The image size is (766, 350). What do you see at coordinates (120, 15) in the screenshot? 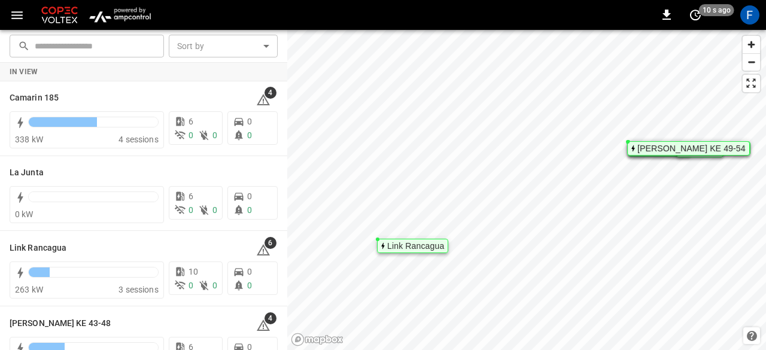
I see `img: ampcontrol.io logo` at bounding box center [120, 15].